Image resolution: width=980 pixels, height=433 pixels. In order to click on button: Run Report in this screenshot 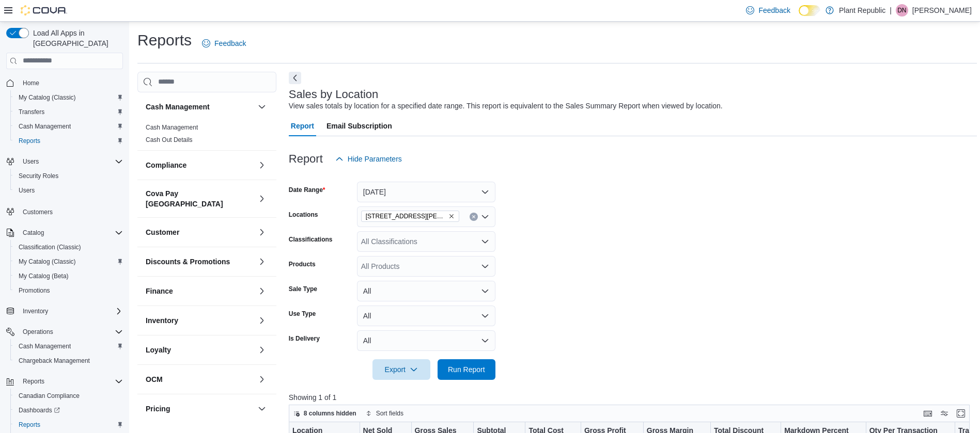, I will do `click(467, 369)`.